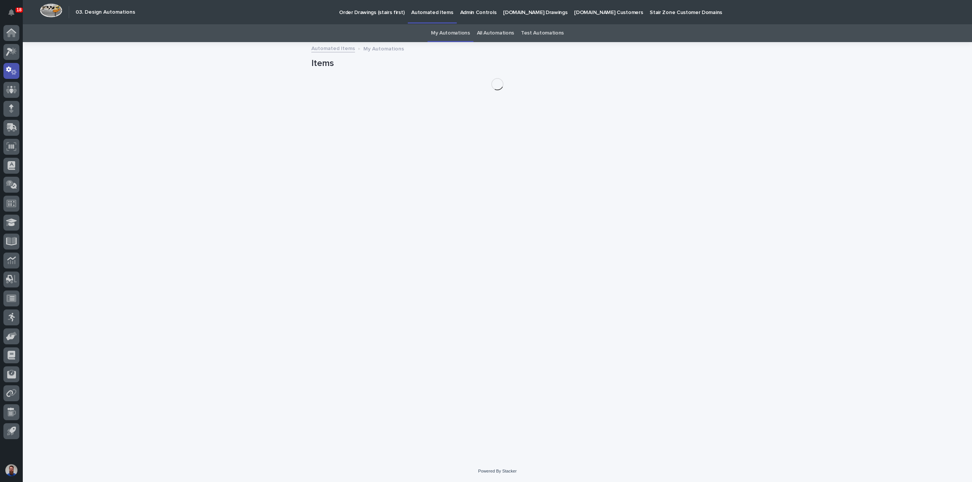 The image size is (972, 482). Describe the element at coordinates (497, 63) in the screenshot. I see `h1: Items` at that location.